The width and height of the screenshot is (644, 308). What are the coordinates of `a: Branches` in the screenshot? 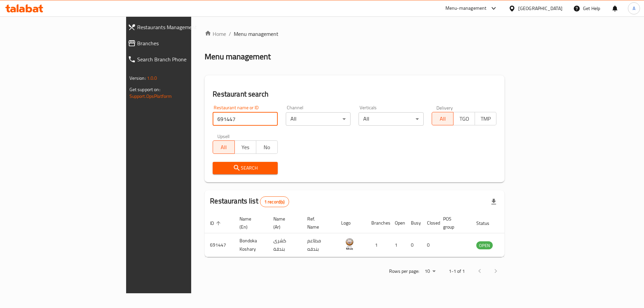 It's located at (178, 43).